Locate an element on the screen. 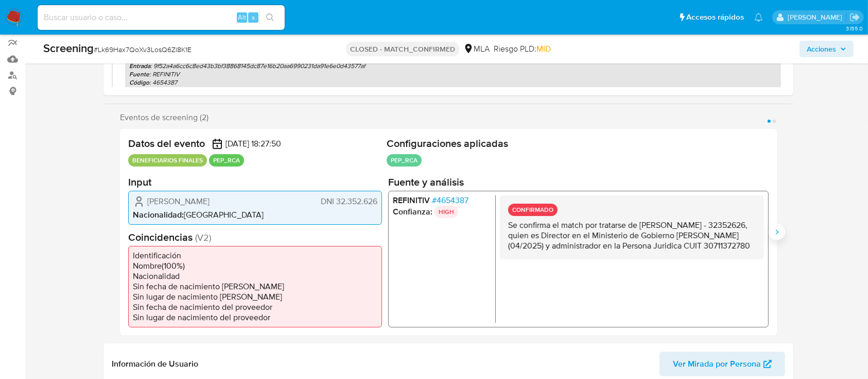  button: Acciones is located at coordinates (826, 49).